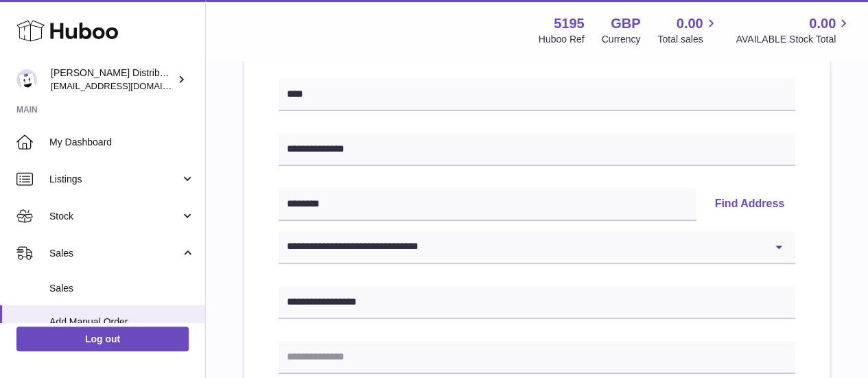  Describe the element at coordinates (122, 322) in the screenshot. I see `span: Add Manual Order` at that location.